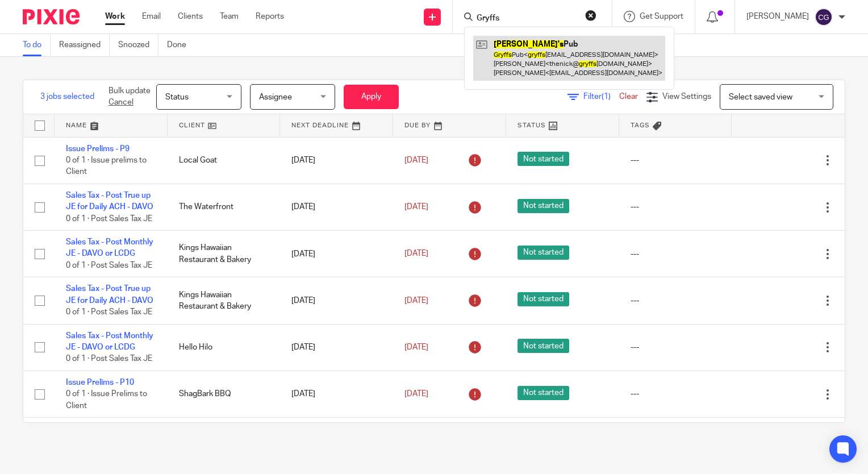 The height and width of the screenshot is (474, 868). Describe the element at coordinates (224, 347) in the screenshot. I see `td: Hello Hilo` at that location.